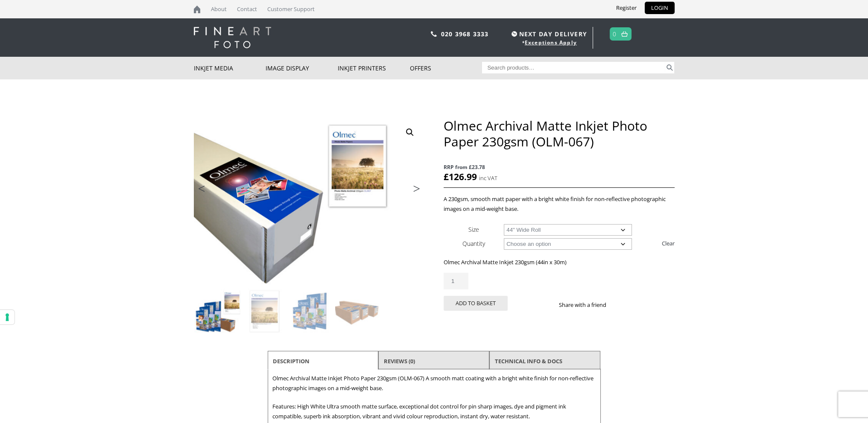 The height and width of the screenshot is (423, 868). Describe the element at coordinates (614, 34) in the screenshot. I see `a: 0` at that location.